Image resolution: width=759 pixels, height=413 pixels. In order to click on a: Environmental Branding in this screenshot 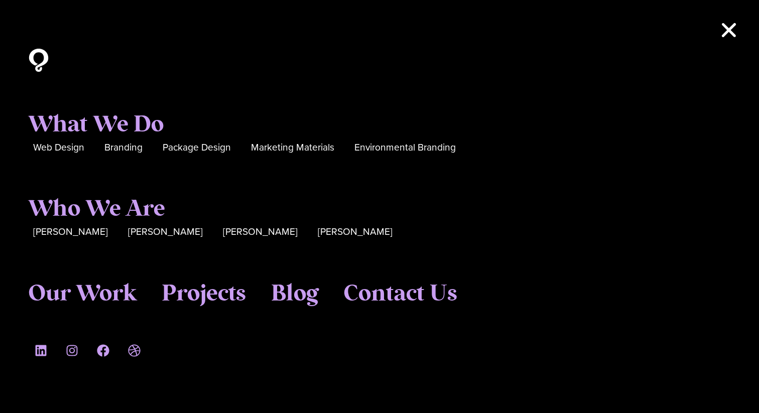, I will do `click(405, 148)`.